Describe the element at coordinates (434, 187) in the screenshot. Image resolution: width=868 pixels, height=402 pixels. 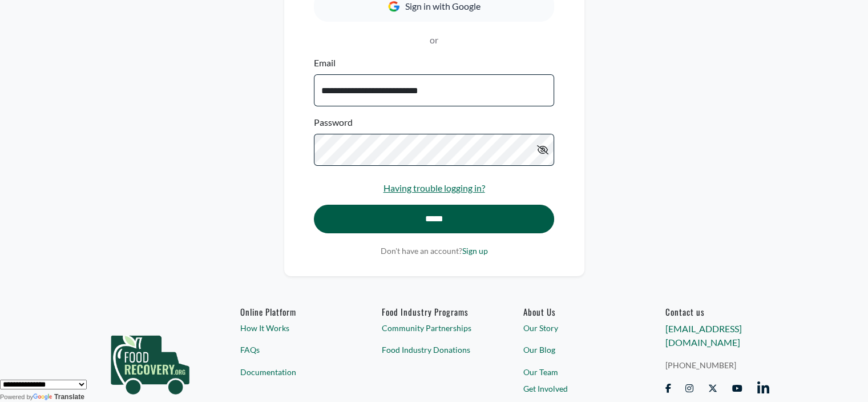
I see `a: Having trouble logging in?` at that location.